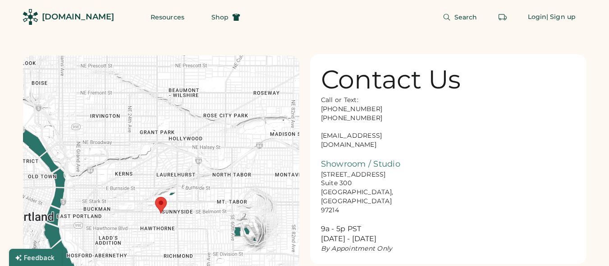  Describe the element at coordinates (466, 17) in the screenshot. I see `span: Search` at that location.